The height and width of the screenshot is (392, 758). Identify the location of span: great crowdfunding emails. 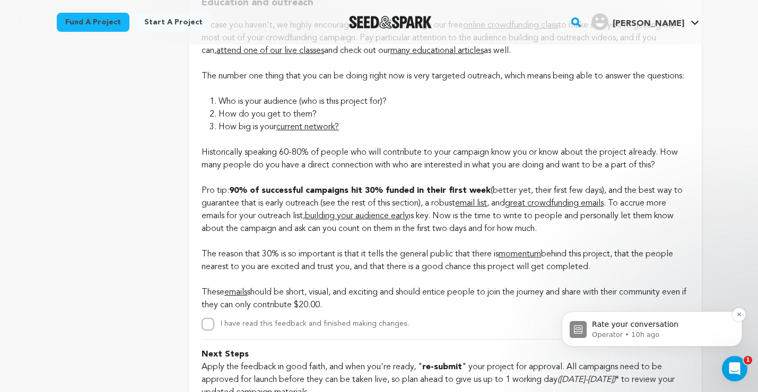
(554, 204).